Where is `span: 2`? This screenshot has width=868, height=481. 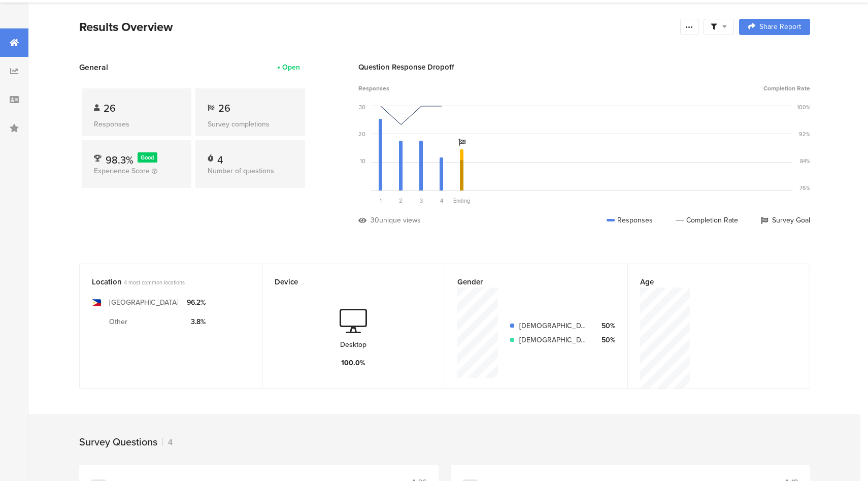 span: 2 is located at coordinates (400, 200).